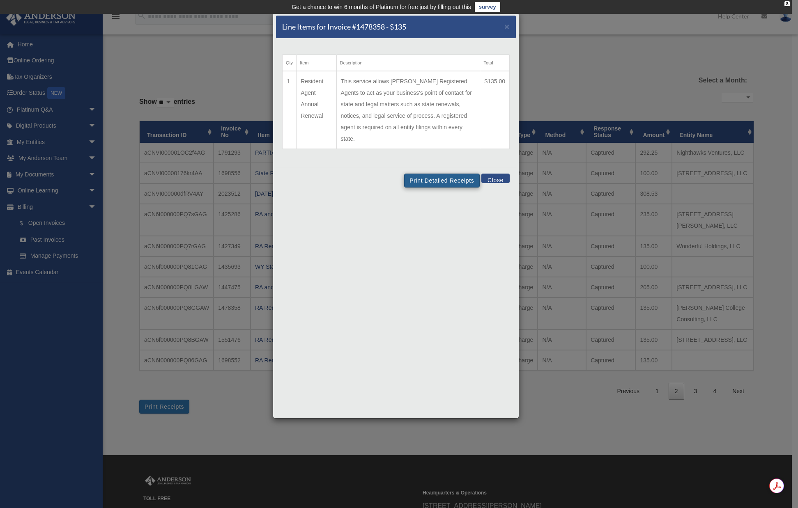 Image resolution: width=798 pixels, height=508 pixels. What do you see at coordinates (487, 7) in the screenshot?
I see `a: survey` at bounding box center [487, 7].